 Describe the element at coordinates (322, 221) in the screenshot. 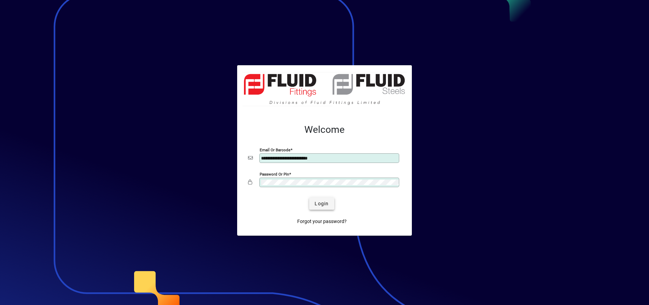

I see `span: Forgot your password?` at that location.